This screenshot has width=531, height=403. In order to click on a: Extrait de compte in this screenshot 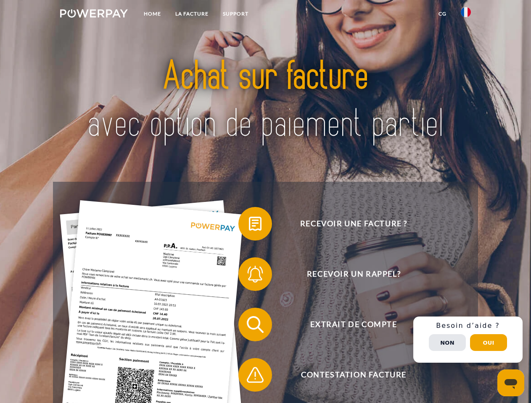, I will do `click(348, 325)`.